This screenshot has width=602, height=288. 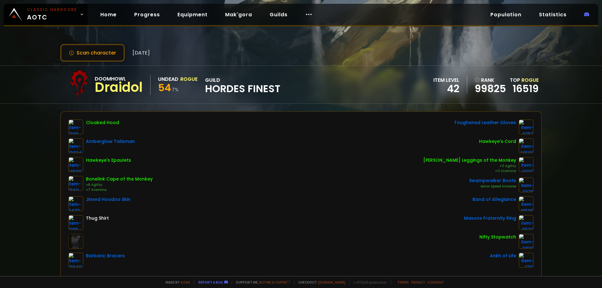 I want to click on div: Cloaked Hood, so click(x=103, y=123).